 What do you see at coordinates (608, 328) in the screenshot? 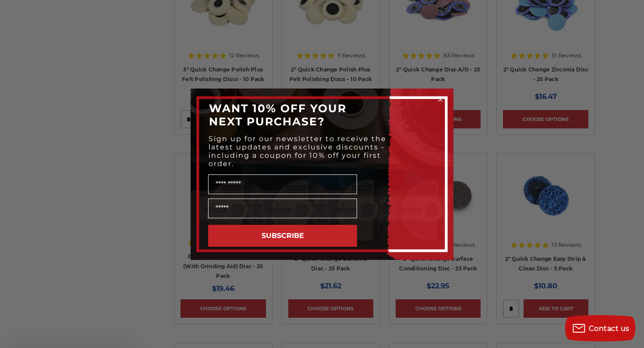
I see `span: Contact us` at bounding box center [608, 328].